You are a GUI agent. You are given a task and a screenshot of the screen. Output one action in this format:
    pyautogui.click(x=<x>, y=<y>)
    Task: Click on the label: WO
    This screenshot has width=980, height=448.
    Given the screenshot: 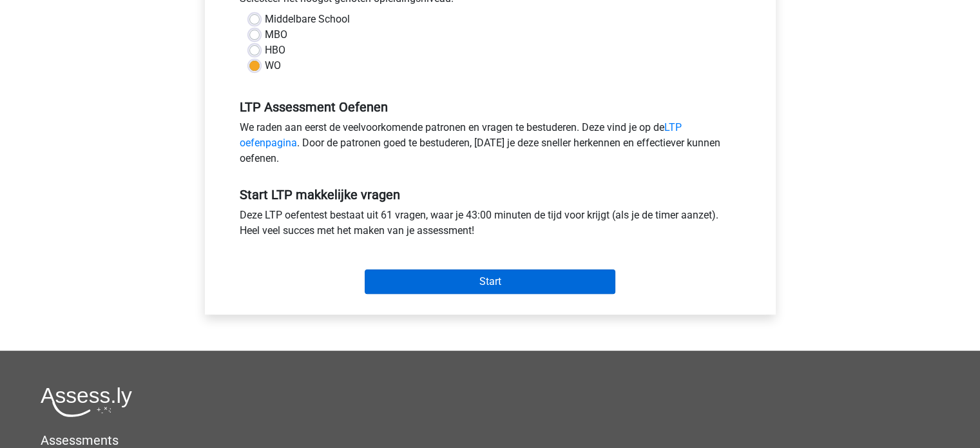 What is the action you would take?
    pyautogui.click(x=273, y=66)
    